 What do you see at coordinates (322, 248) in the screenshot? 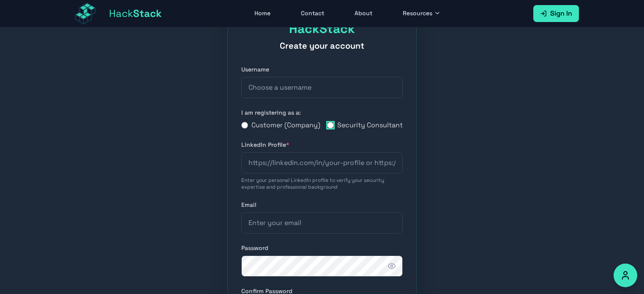
I see `label: Password` at bounding box center [322, 248].